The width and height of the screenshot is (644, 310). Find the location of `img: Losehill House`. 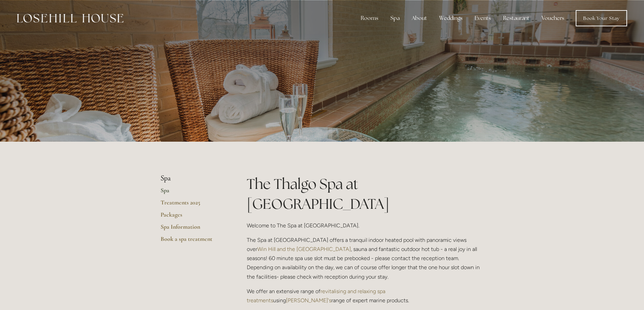

img: Losehill House is located at coordinates (70, 18).